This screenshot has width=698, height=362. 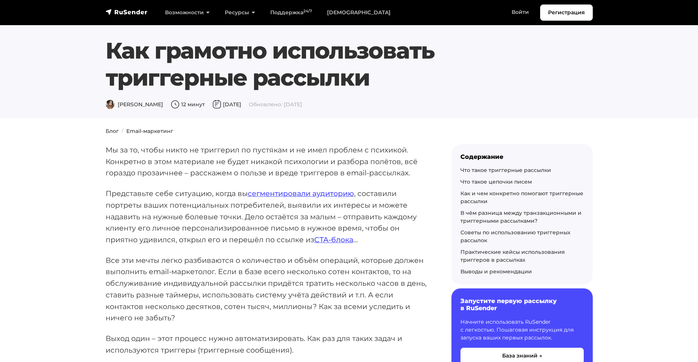 I want to click on a: Возможности, so click(x=187, y=12).